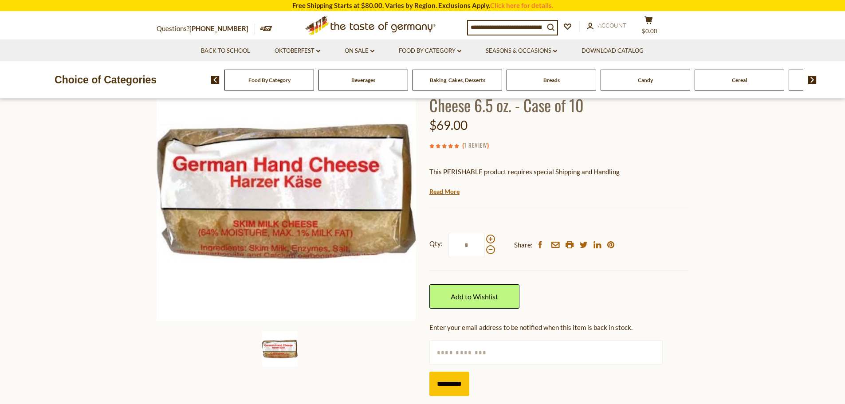 The height and width of the screenshot is (404, 845). What do you see at coordinates (215, 80) in the screenshot?
I see `img: previous arrow` at bounding box center [215, 80].